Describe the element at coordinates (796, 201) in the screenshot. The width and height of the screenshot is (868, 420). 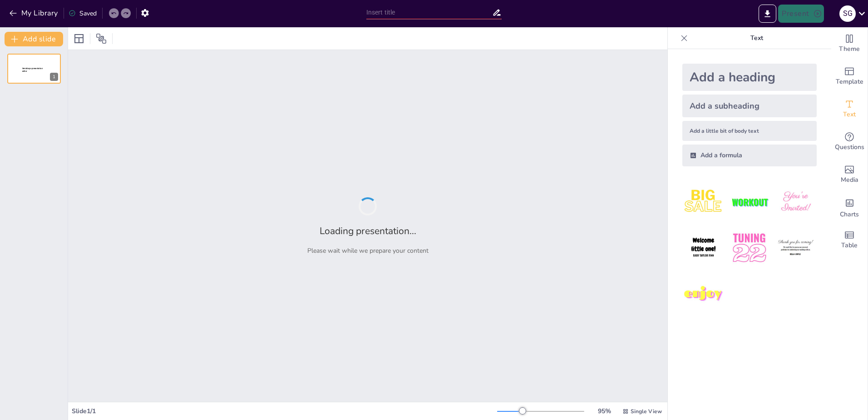
I see `img: 3.jpeg` at that location.